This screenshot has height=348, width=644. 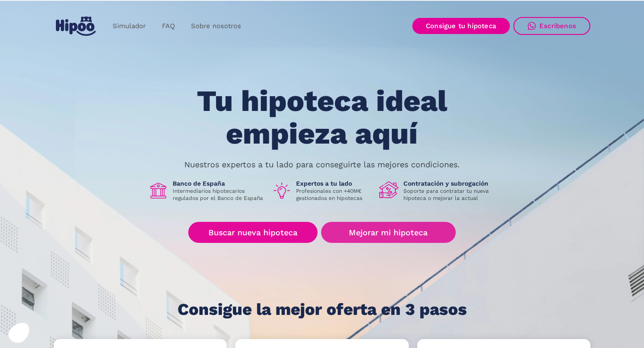 I want to click on p: Soporte para contratar tu nueva hipoteca o mejorar la actual, so click(x=449, y=194).